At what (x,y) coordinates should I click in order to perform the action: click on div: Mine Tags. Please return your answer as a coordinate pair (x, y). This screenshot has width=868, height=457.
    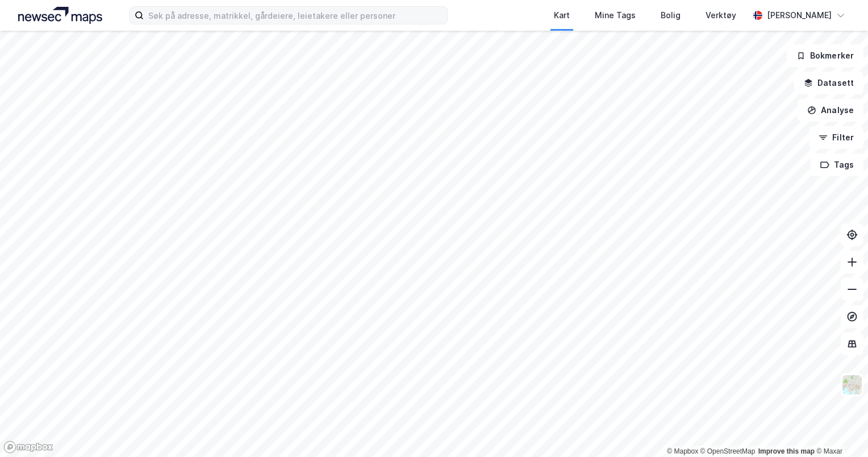
    Looking at the image, I should click on (615, 16).